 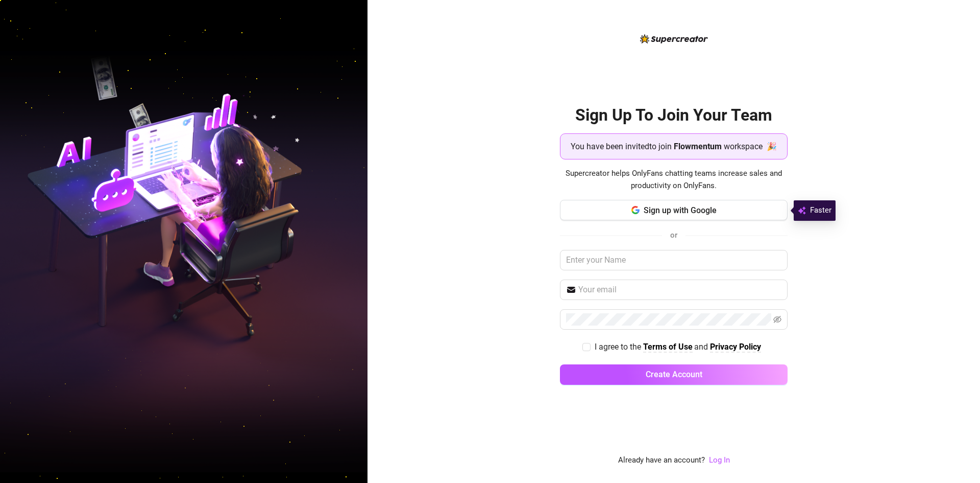 I want to click on strong: Privacy Policy, so click(x=736, y=346).